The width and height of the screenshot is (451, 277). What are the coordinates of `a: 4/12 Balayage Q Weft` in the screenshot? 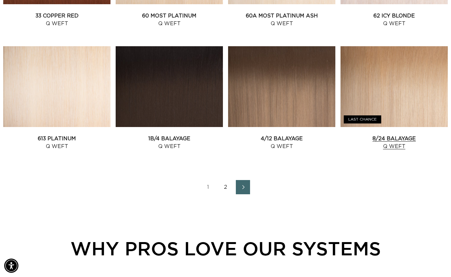 It's located at (281, 142).